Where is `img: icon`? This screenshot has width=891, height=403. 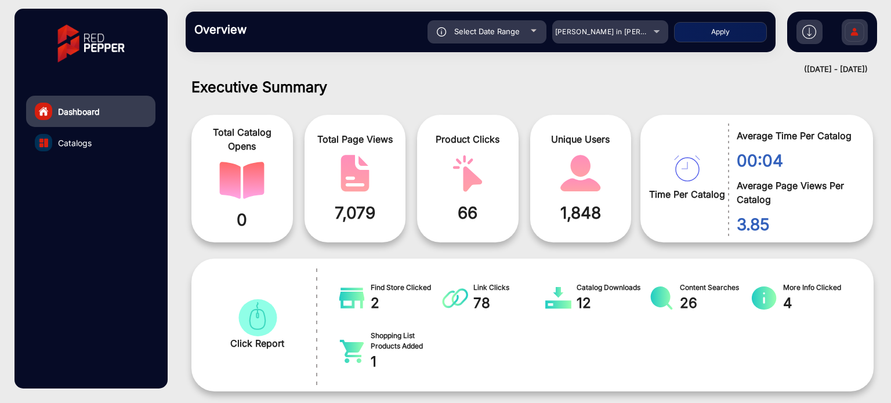
img: icon is located at coordinates (441, 32).